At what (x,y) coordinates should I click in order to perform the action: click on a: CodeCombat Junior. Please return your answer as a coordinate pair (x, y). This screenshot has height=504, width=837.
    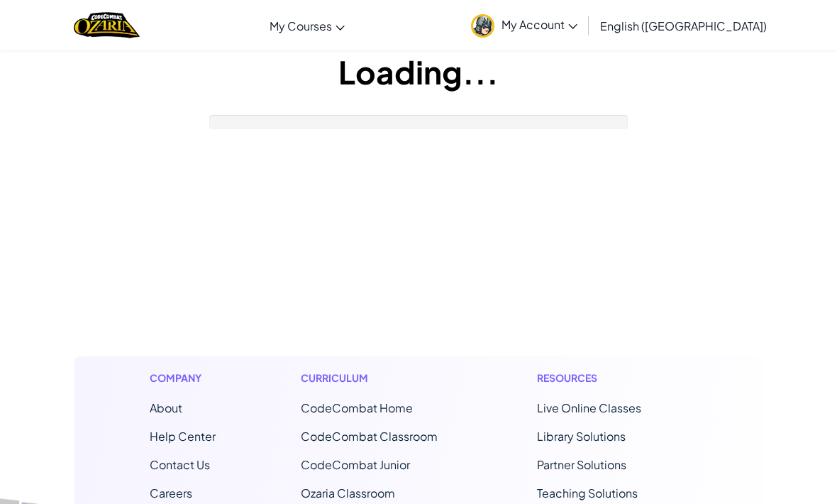
    Looking at the image, I should click on (355, 464).